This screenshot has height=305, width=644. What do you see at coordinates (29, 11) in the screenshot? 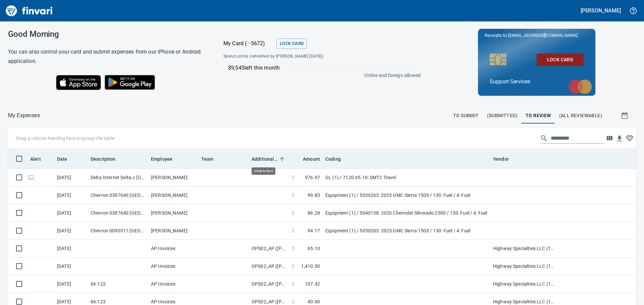
I see `img: Finvari` at bounding box center [29, 11].